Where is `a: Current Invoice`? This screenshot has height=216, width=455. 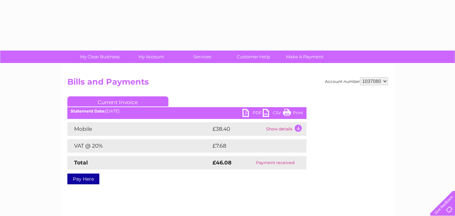 a: Current Invoice is located at coordinates (118, 101).